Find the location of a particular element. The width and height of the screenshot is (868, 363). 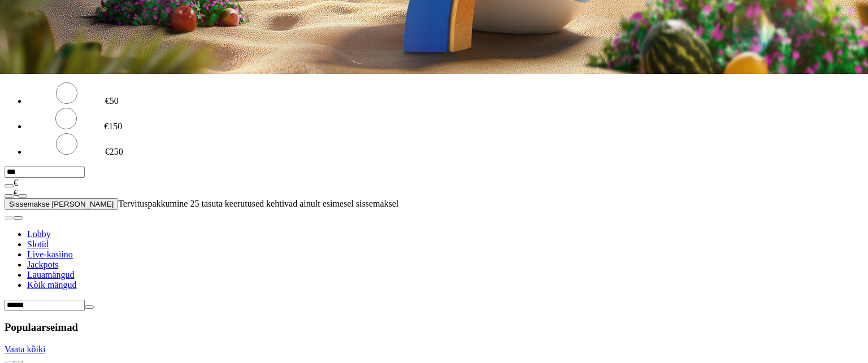

a: Kõik mängud is located at coordinates (52, 284).